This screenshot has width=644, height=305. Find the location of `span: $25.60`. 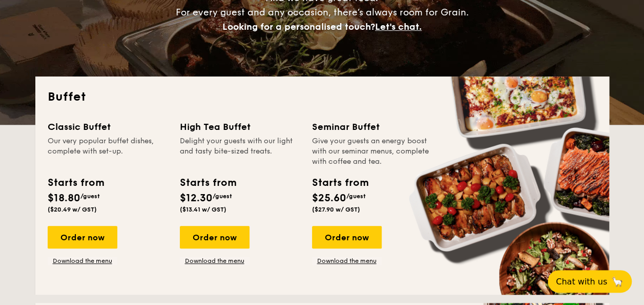

span: $25.60 is located at coordinates (329, 198).